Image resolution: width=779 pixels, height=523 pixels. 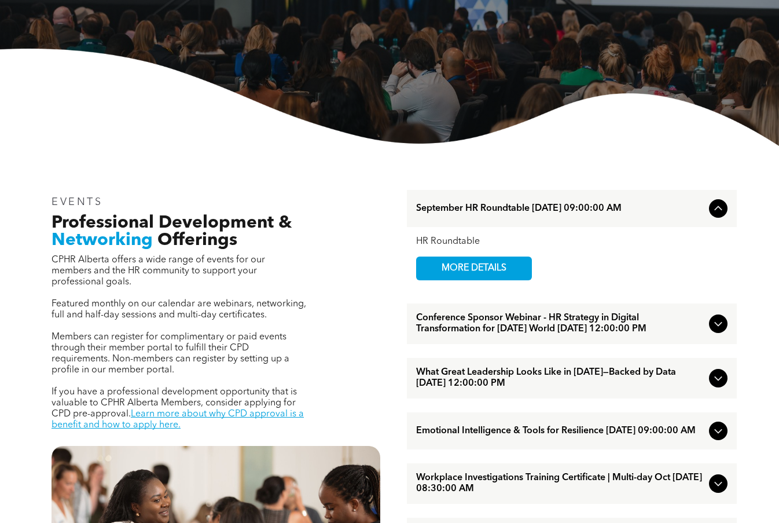 I want to click on span: Professional Development &, so click(x=171, y=223).